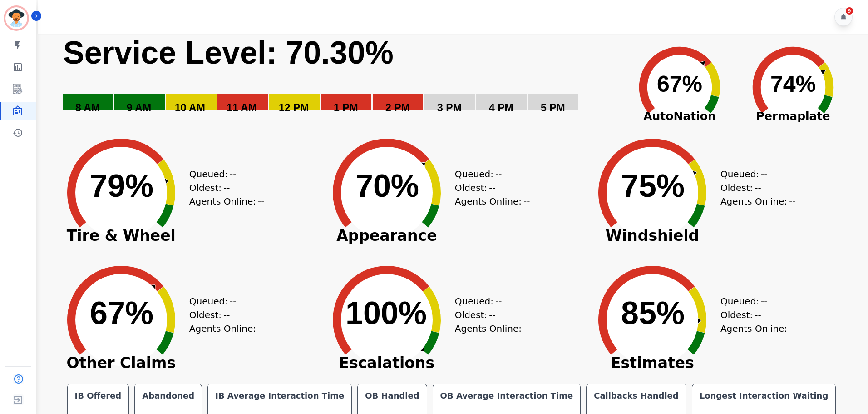  What do you see at coordinates (342, 80) in the screenshot?
I see `svg: Service Level: 0%` at bounding box center [342, 80].